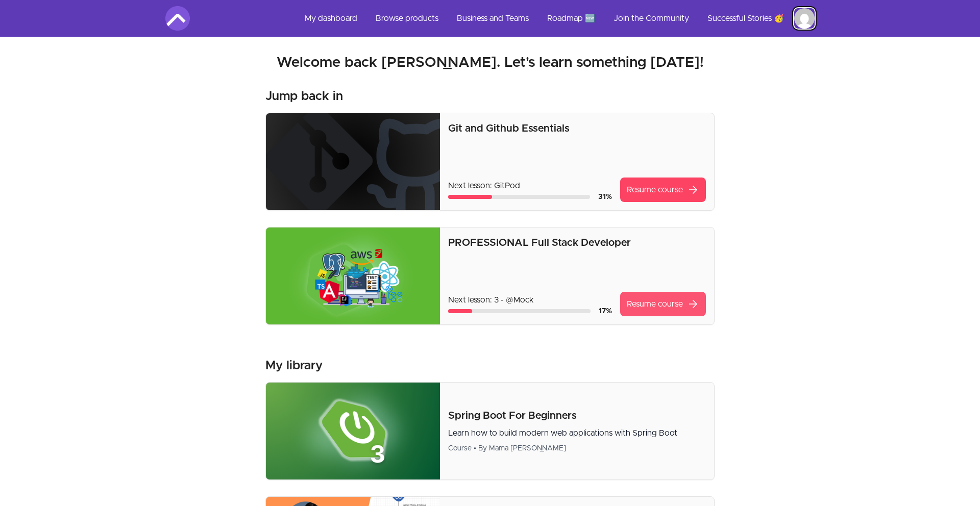  What do you see at coordinates (605, 197) in the screenshot?
I see `span: 31 %` at bounding box center [605, 197].